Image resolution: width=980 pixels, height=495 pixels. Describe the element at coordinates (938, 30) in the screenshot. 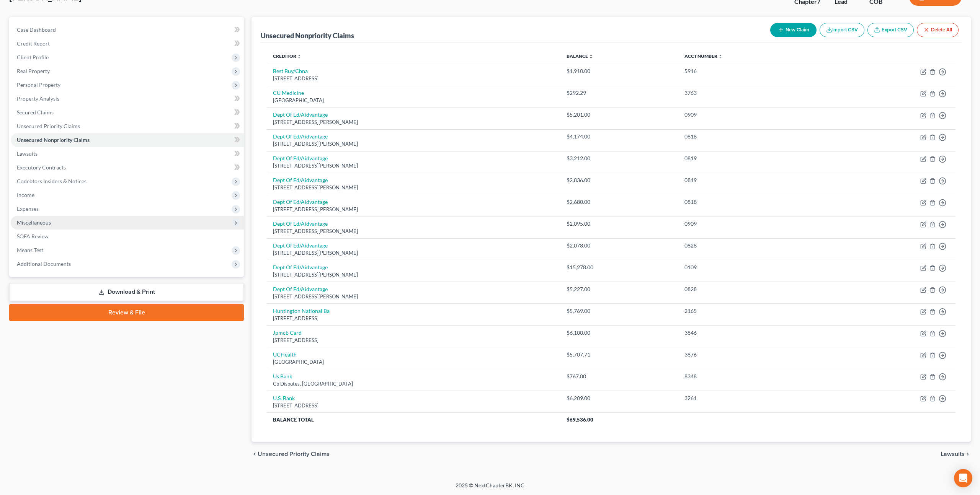

I see `button: Delete All` at that location.